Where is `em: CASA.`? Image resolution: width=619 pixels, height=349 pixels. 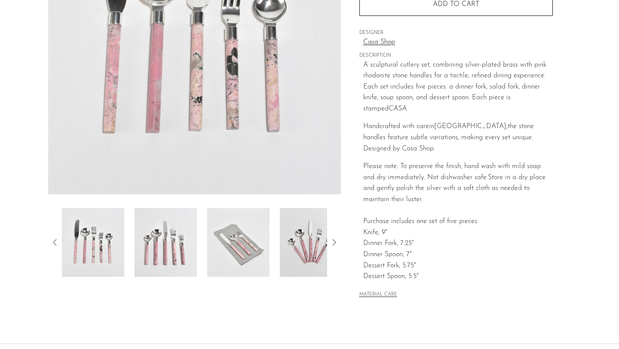
em: CASA. is located at coordinates (398, 109).